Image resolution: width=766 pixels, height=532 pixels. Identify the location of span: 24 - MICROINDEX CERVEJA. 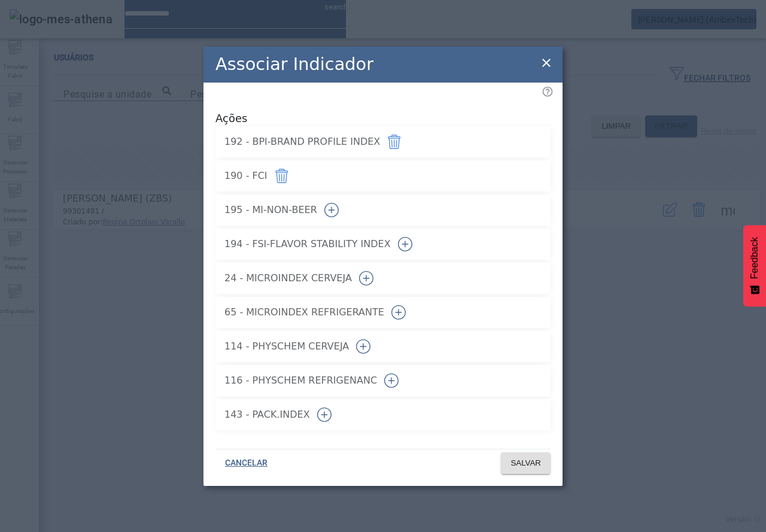
(288, 278).